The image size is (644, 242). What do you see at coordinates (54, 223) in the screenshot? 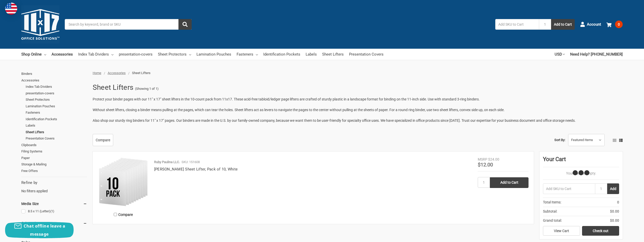
I see `h5: Orientation` at bounding box center [54, 223].